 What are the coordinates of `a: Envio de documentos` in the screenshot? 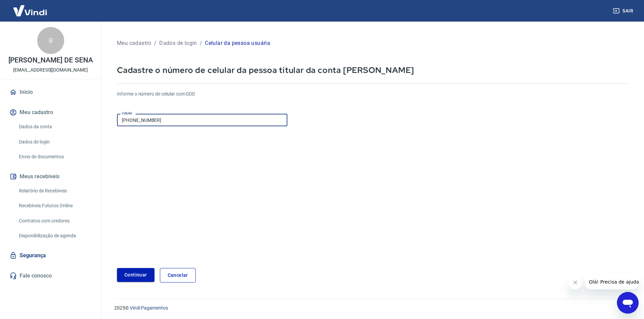 It's located at (54, 157).